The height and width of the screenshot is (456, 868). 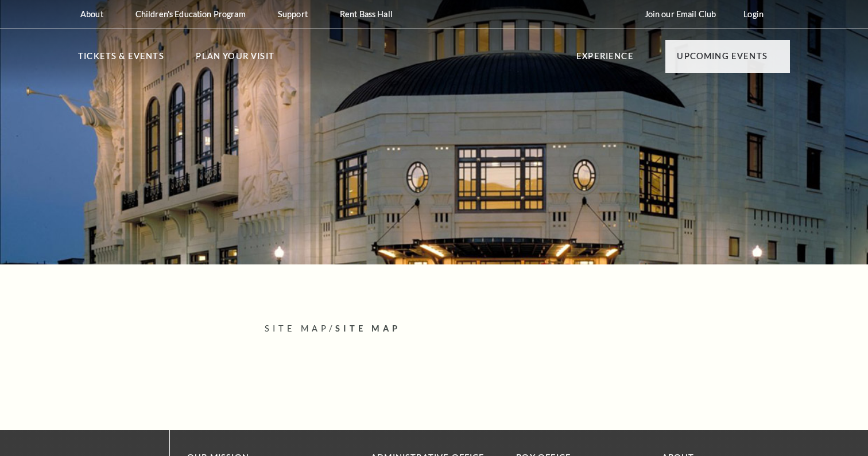 What do you see at coordinates (121, 60) in the screenshot?
I see `p: Tickets & Events` at bounding box center [121, 60].